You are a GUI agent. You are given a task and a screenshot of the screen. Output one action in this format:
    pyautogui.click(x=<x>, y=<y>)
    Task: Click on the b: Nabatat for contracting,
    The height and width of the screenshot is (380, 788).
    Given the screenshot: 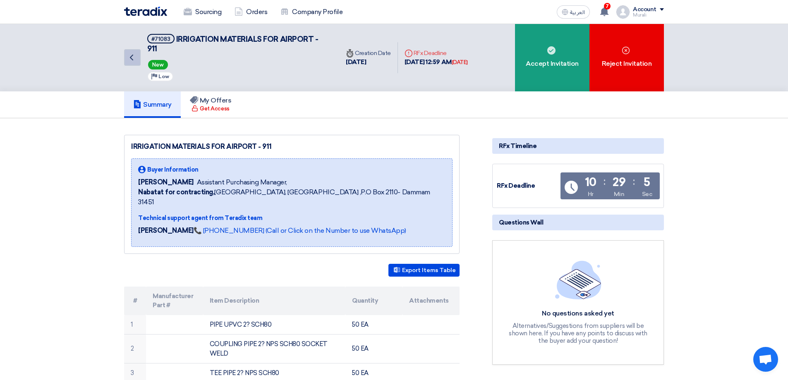 What is the action you would take?
    pyautogui.click(x=176, y=192)
    